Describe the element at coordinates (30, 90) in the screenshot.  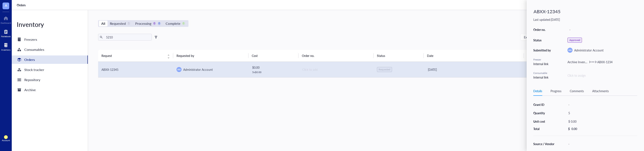
I see `div: Archive` at that location.